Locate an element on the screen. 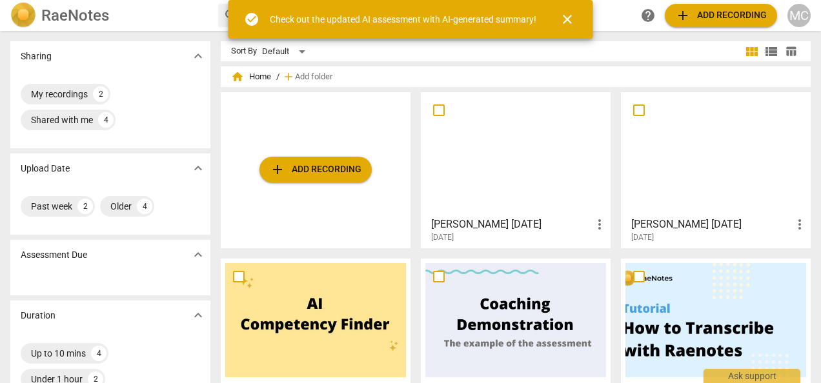 This screenshot has width=821, height=383. div: Ask support is located at coordinates (752, 376).